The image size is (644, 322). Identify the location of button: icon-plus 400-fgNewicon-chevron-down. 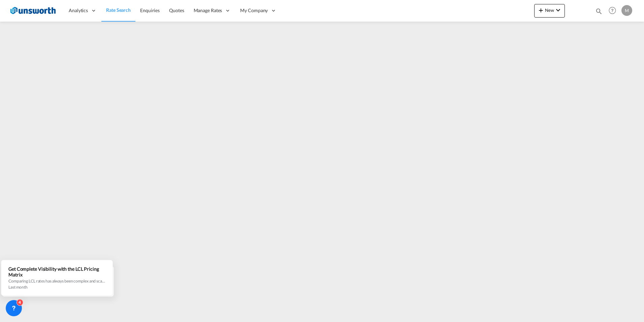
(549, 11).